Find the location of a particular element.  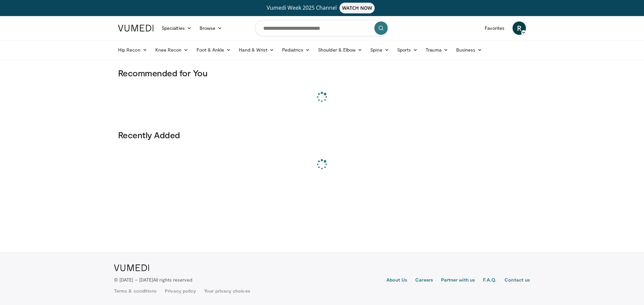

a: Trauma is located at coordinates (437, 50).